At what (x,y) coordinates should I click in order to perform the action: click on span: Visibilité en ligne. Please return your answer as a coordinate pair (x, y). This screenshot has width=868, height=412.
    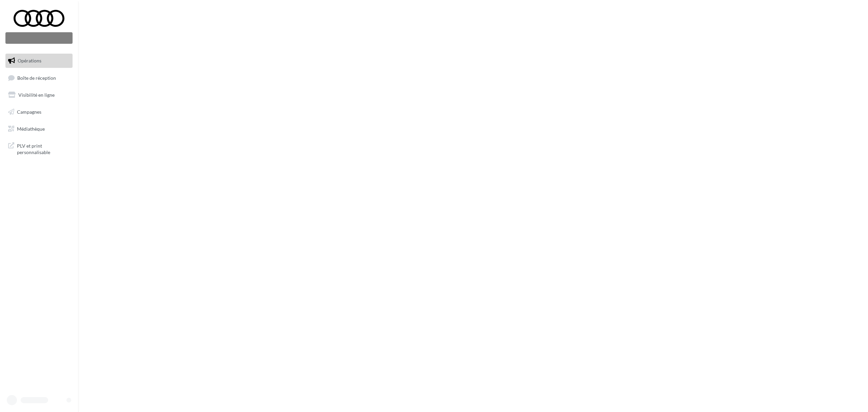
    Looking at the image, I should click on (36, 95).